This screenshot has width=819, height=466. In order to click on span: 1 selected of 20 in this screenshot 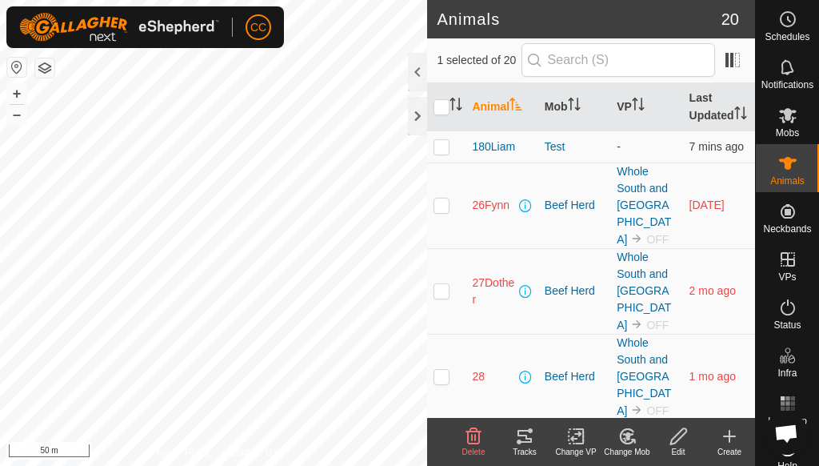, I will do `click(479, 60)`.